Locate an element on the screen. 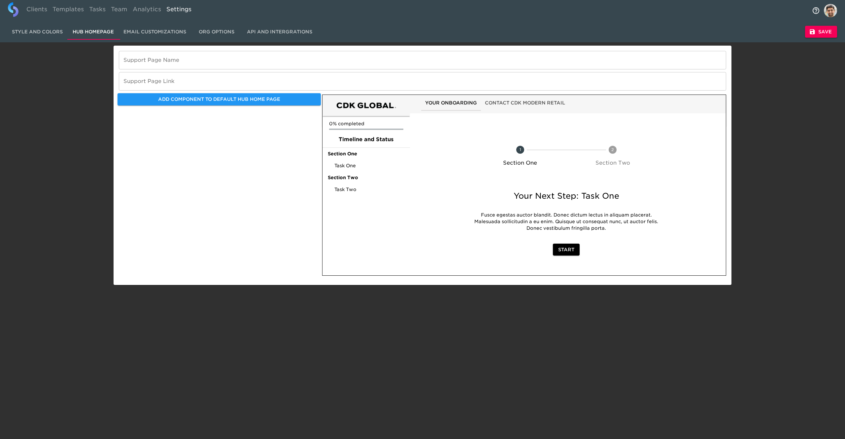  p: Section Two is located at coordinates (613, 163).